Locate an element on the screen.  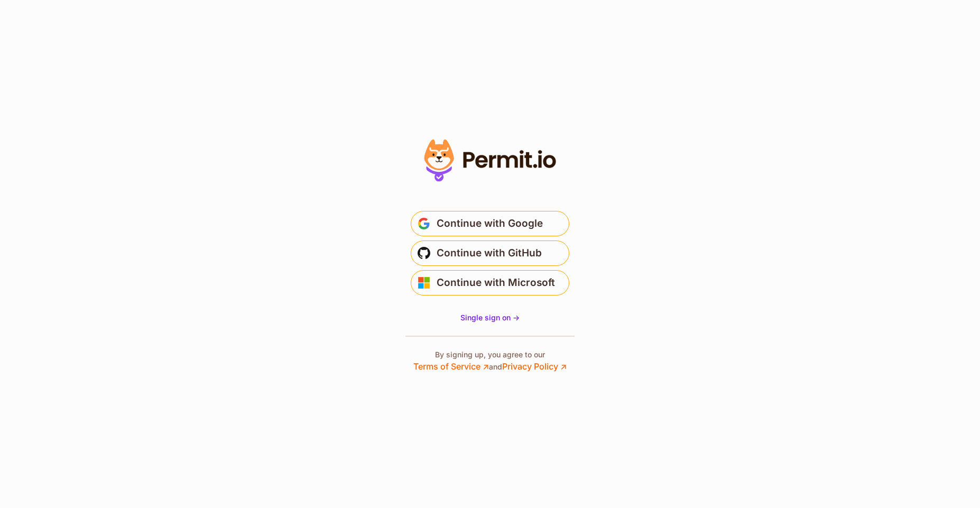
button: Continue with Microsoft is located at coordinates (490, 283).